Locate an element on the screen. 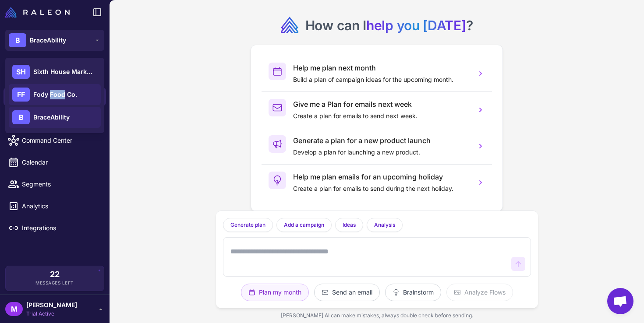  p: Create a plan for emails to send during the next holiday. is located at coordinates (381, 189).